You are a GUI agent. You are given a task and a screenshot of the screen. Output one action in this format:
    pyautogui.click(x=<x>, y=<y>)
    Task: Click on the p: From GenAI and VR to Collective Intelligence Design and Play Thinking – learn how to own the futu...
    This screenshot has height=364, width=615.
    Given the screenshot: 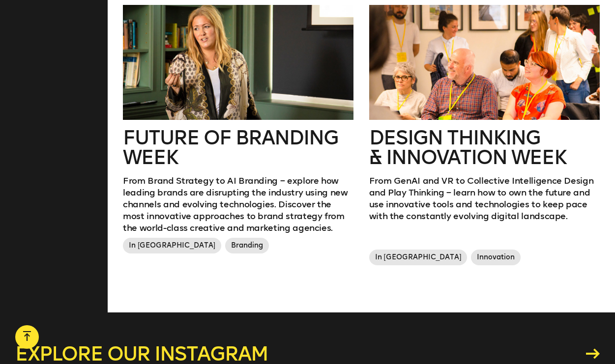 What is the action you would take?
    pyautogui.click(x=484, y=198)
    